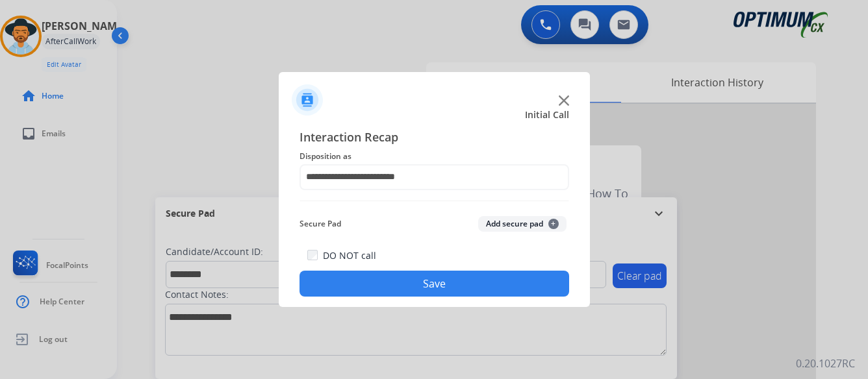  I want to click on label: DO NOT call, so click(350, 256).